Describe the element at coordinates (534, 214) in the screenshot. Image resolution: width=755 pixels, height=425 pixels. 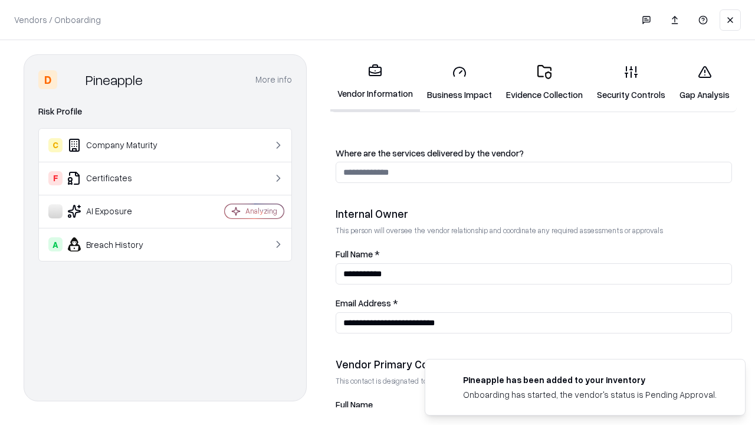
I see `div: Internal Owner` at that location.